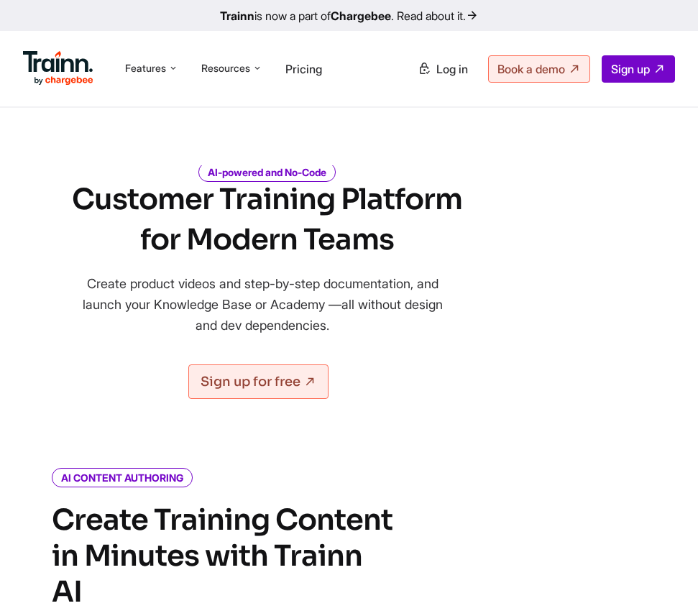 Image resolution: width=698 pixels, height=616 pixels. What do you see at coordinates (303, 69) in the screenshot?
I see `a: Pricing` at bounding box center [303, 69].